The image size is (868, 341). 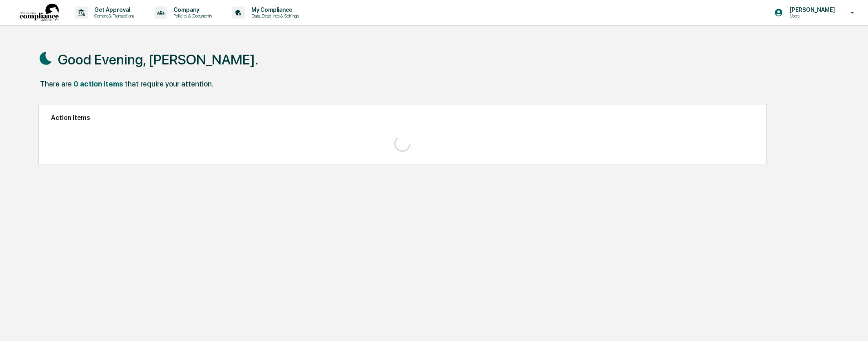 What do you see at coordinates (113, 16) in the screenshot?
I see `p: Content & Transactions` at bounding box center [113, 16].